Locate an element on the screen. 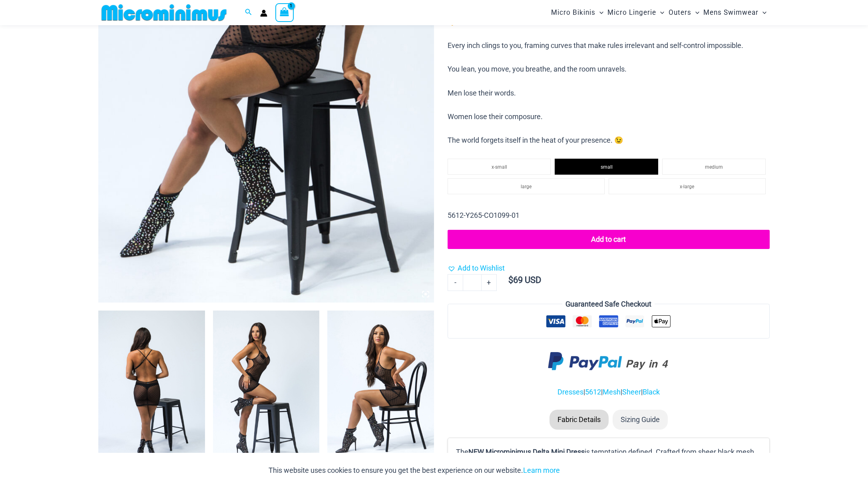  li: x-small is located at coordinates (499, 167).